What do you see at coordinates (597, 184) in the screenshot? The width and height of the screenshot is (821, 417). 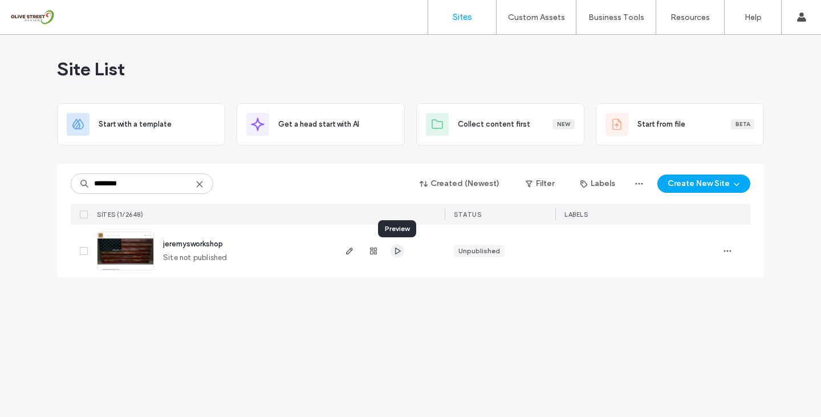 I see `button: Labels` at bounding box center [597, 184].